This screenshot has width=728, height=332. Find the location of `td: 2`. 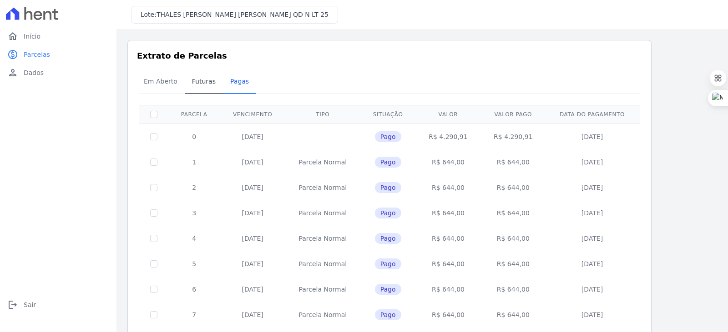

td: 2 is located at coordinates (194, 188).